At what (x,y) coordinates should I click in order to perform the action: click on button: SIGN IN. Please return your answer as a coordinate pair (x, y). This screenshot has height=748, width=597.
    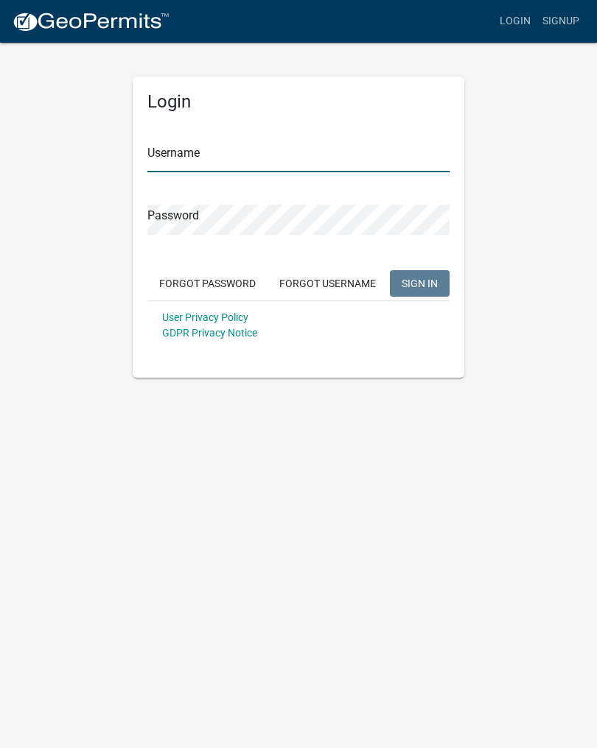
    Looking at the image, I should click on (419, 284).